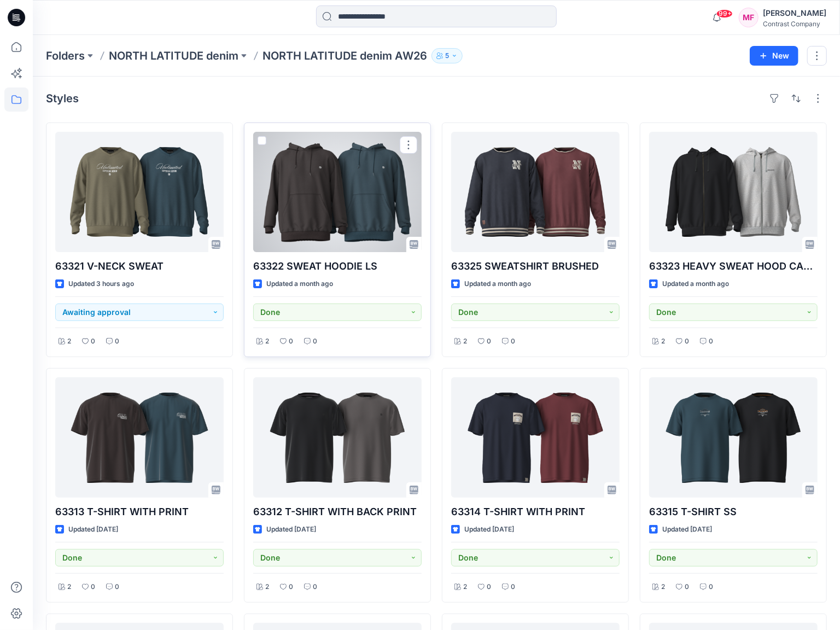  What do you see at coordinates (536, 437) in the screenshot?
I see `a: 63314 T-SHIRT WITH PRINT` at bounding box center [536, 437].